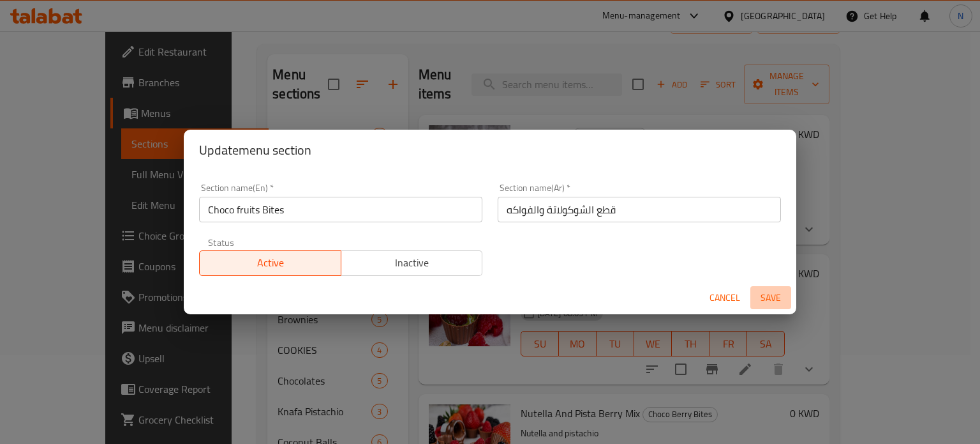  What do you see at coordinates (725, 297) in the screenshot?
I see `span: Cancel` at bounding box center [725, 297].